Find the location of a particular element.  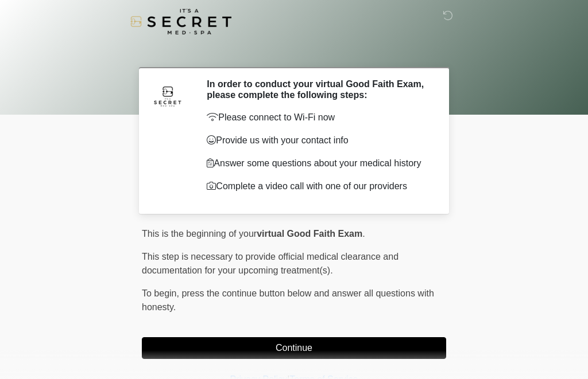

p: Answer some questions about your medical history is located at coordinates (318, 164).